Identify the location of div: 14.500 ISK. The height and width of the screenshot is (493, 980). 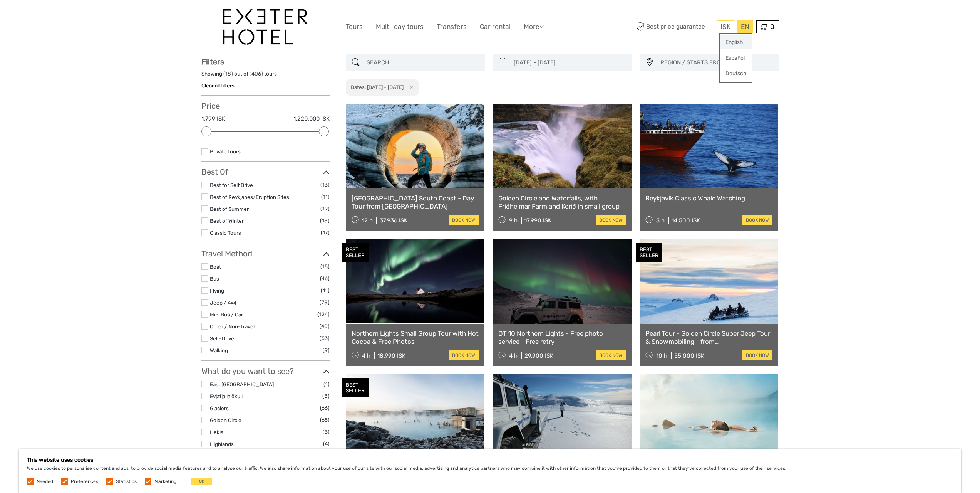
(686, 220).